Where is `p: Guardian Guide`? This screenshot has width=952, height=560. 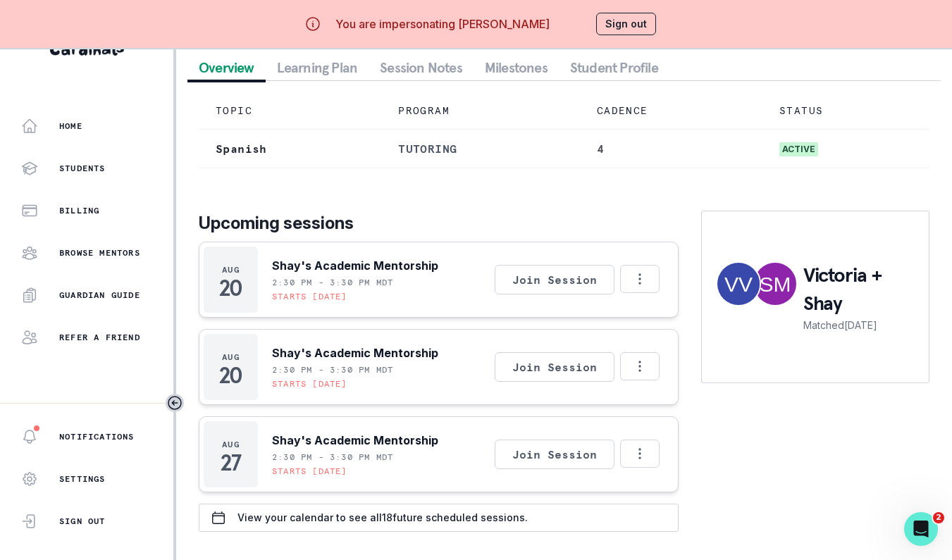
p: Guardian Guide is located at coordinates (99, 295).